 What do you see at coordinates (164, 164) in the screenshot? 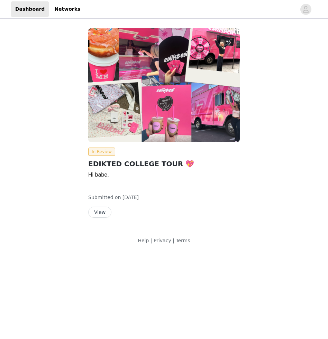
I see `h2: EDIKTED COLLEGE TOUR 💖` at bounding box center [164, 164].